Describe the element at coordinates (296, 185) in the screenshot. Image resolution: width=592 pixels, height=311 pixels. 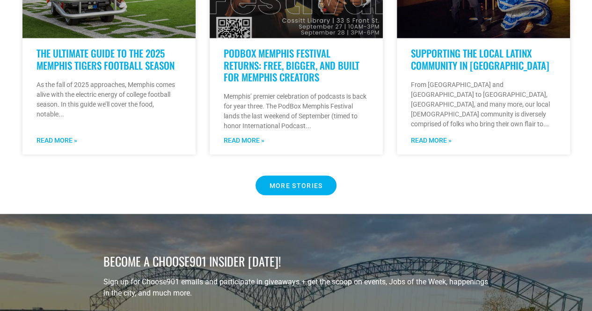
I see `span: MORE STORIES` at that location.